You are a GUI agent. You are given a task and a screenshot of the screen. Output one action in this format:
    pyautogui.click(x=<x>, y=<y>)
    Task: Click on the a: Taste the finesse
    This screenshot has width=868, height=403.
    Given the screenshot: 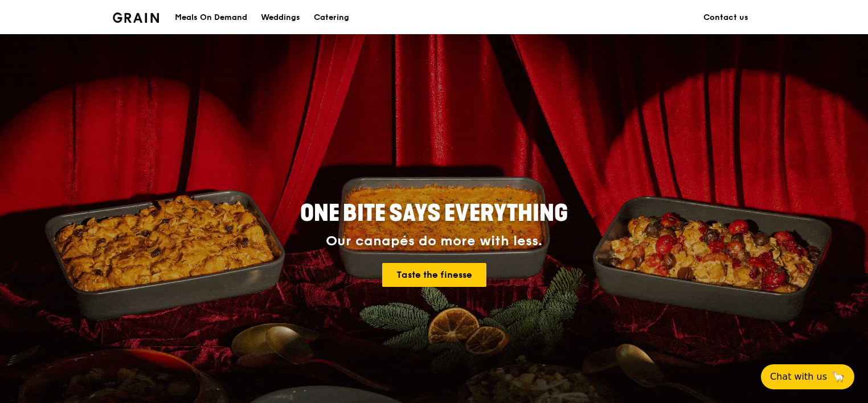 What is the action you would take?
    pyautogui.click(x=434, y=275)
    